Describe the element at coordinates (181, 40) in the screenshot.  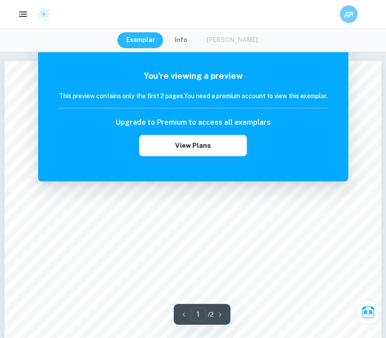
I see `button: Info` at that location.